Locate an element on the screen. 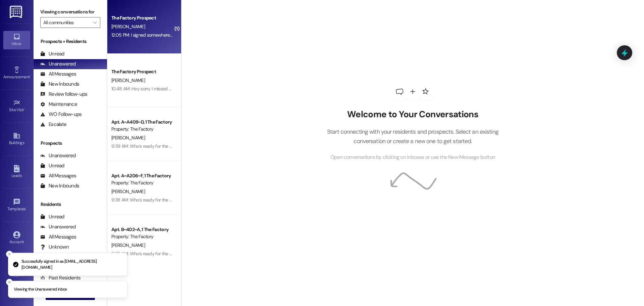 The width and height of the screenshot is (644, 306). div: Apt. A~A409~D, 1 The Factory is located at coordinates (142, 122).